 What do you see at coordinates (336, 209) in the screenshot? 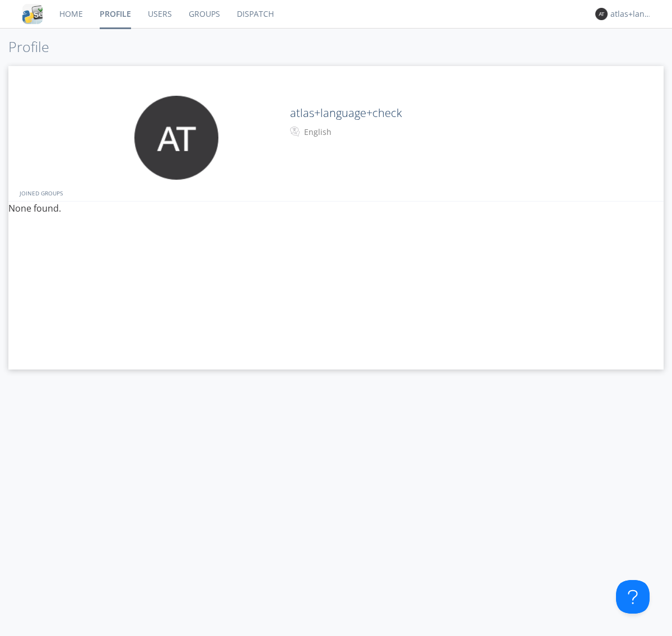
I see `p: None found.` at bounding box center [336, 209].